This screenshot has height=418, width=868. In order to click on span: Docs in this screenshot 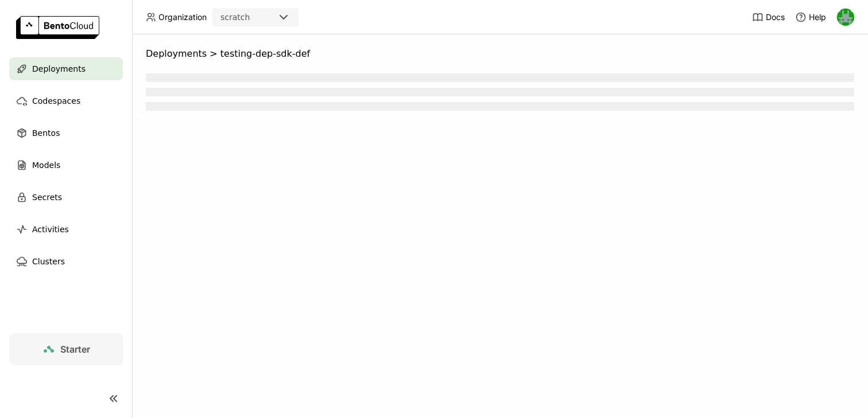, I will do `click(776, 17)`.